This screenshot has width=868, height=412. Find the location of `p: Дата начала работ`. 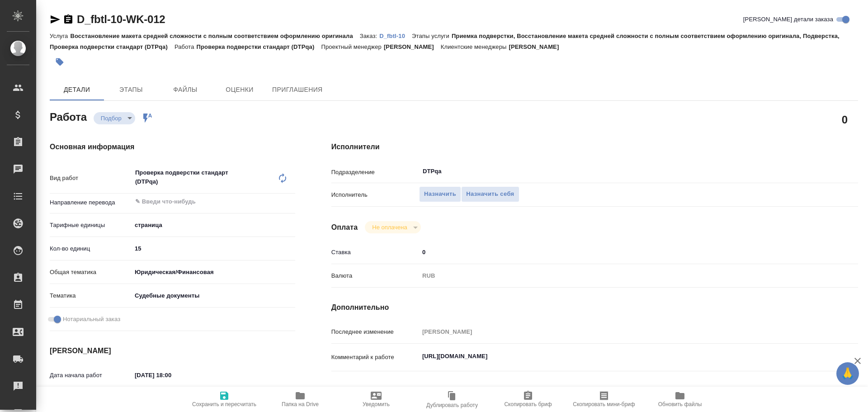

p: Дата начала работ is located at coordinates (90, 376).